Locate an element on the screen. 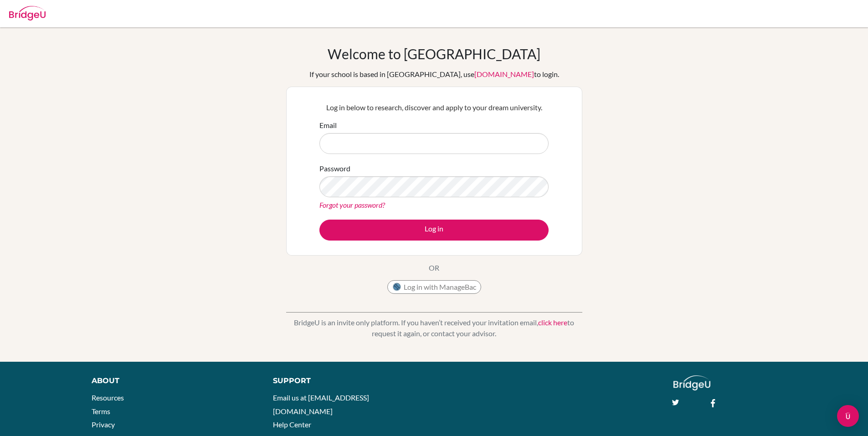 The image size is (868, 436). div: About is located at coordinates (172, 381).